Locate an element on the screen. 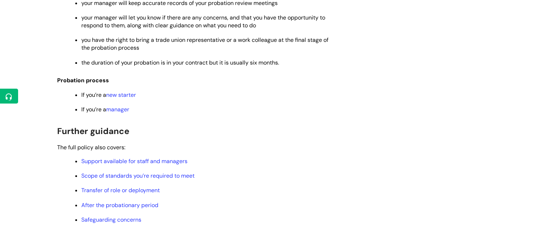  a: After the probationary period is located at coordinates (120, 205).